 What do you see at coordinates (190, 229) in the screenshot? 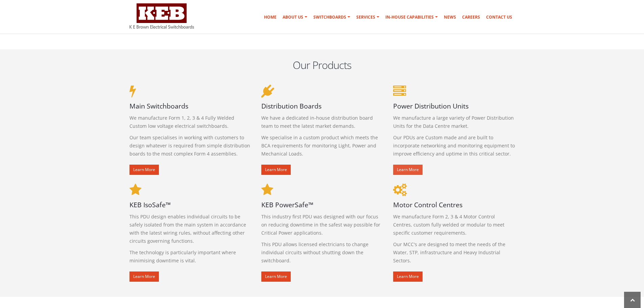
I see `p: This PDU design enables individual circuits to be safely isolated from the main system in accorda...` at bounding box center [190, 229].